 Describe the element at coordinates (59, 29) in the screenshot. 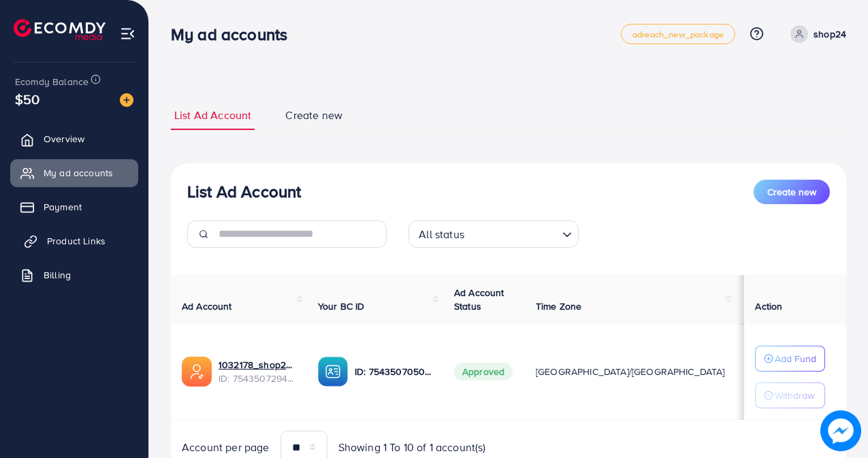

I see `a: logo` at that location.